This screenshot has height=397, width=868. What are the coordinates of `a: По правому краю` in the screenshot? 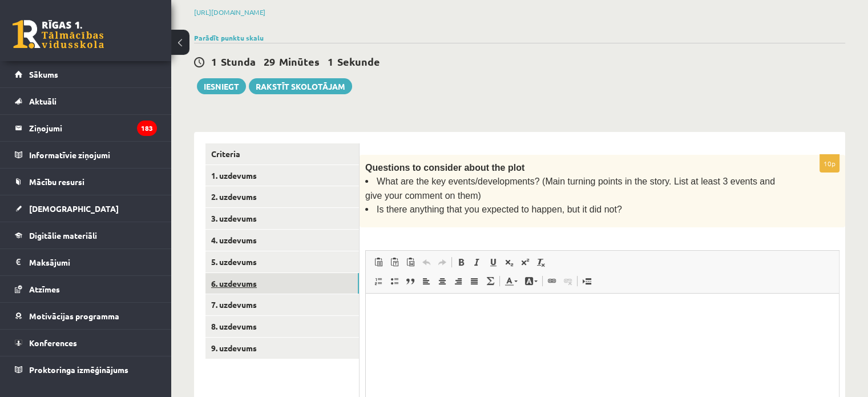 It's located at (458, 281).